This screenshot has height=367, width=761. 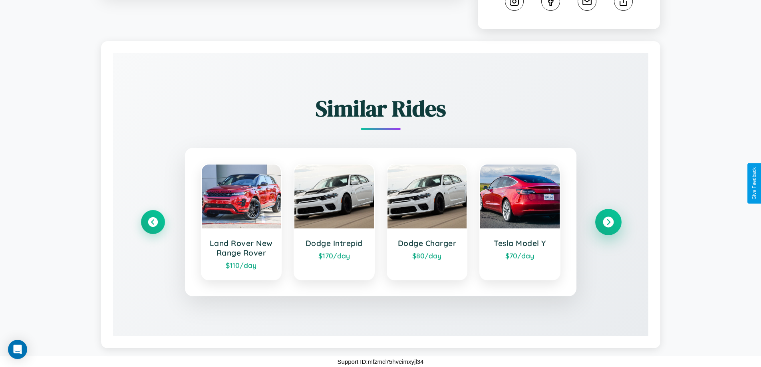 What do you see at coordinates (241, 248) in the screenshot?
I see `h3: Land Rover New Range Rover` at bounding box center [241, 248].